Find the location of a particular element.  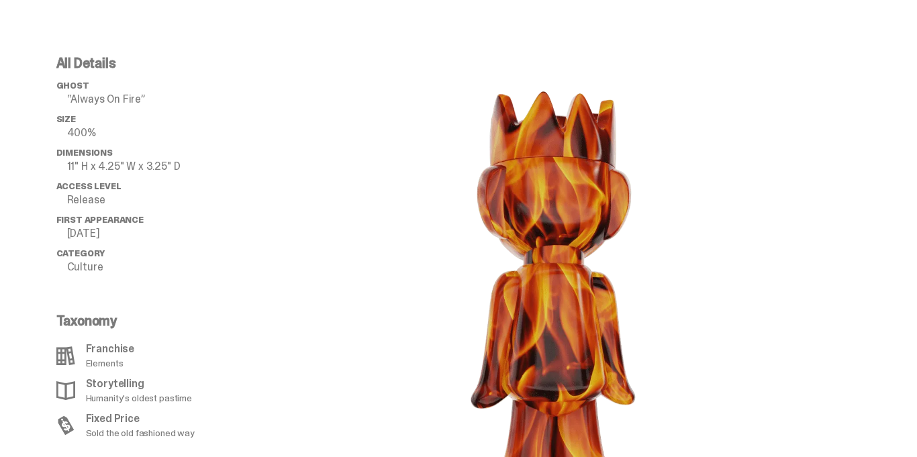

span: Access Level is located at coordinates (89, 186).